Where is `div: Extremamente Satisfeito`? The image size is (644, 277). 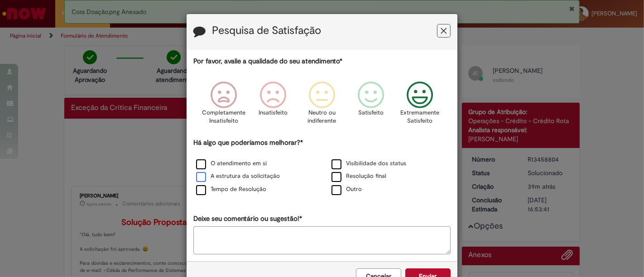
div: Extremamente Satisfeito is located at coordinates (420, 105).